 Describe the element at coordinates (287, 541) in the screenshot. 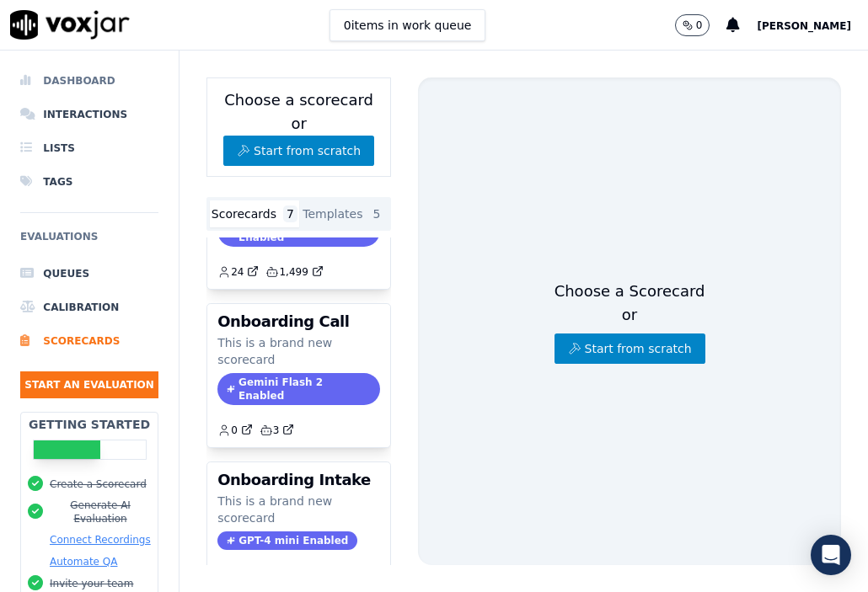

I see `span: GPT-4 mini Enabled` at that location.